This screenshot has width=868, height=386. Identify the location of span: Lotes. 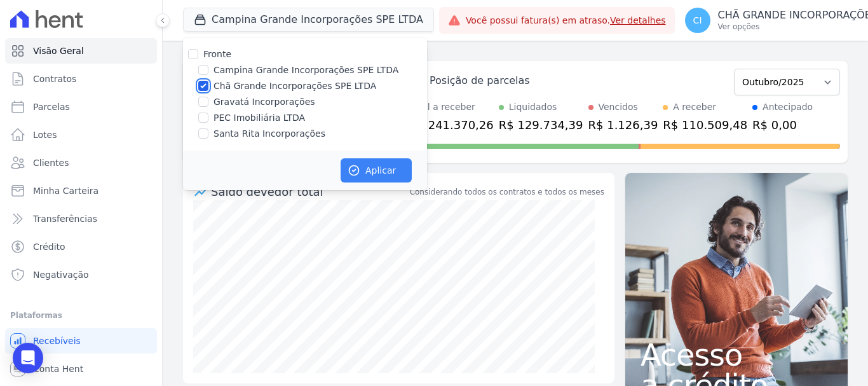
(45, 135).